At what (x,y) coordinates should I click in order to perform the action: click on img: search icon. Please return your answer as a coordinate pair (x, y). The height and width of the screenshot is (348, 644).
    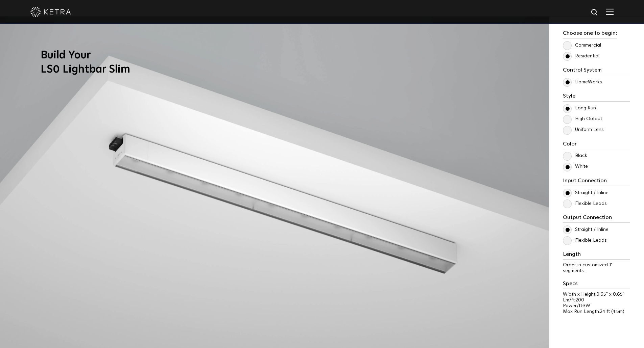
    Looking at the image, I should click on (595, 12).